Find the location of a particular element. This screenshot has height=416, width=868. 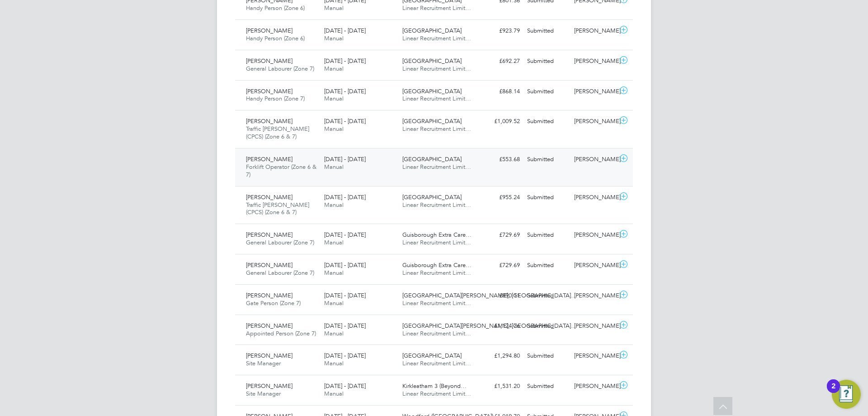

span: Appointed Person (Zone 7) is located at coordinates (281, 333).